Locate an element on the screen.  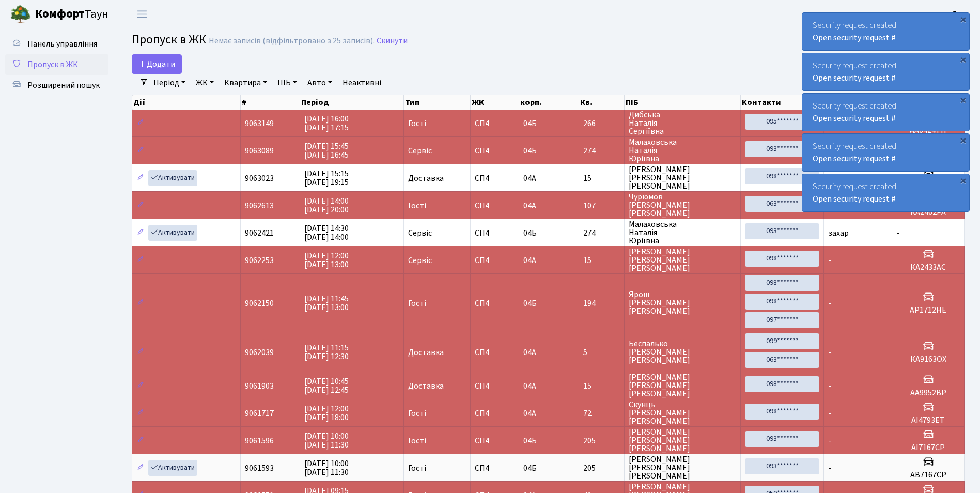
span: Дибська Наталія Сергіївна is located at coordinates (682, 123).